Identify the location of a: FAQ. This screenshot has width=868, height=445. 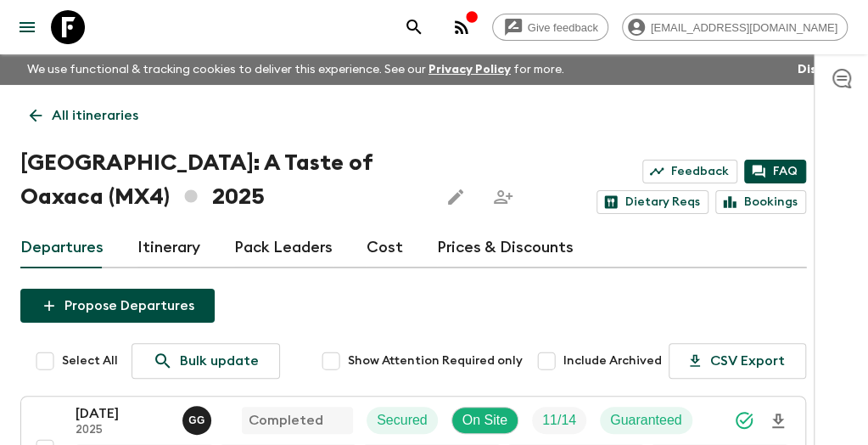
(775, 171).